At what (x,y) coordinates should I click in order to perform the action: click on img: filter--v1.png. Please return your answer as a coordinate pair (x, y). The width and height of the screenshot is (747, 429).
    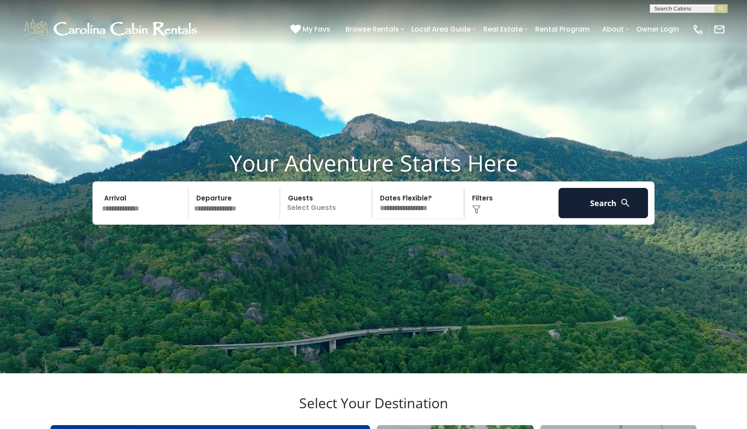
    Looking at the image, I should click on (476, 210).